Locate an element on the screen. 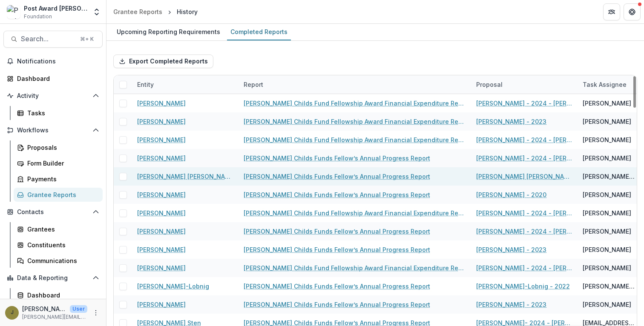  button: Search... is located at coordinates (53, 39).